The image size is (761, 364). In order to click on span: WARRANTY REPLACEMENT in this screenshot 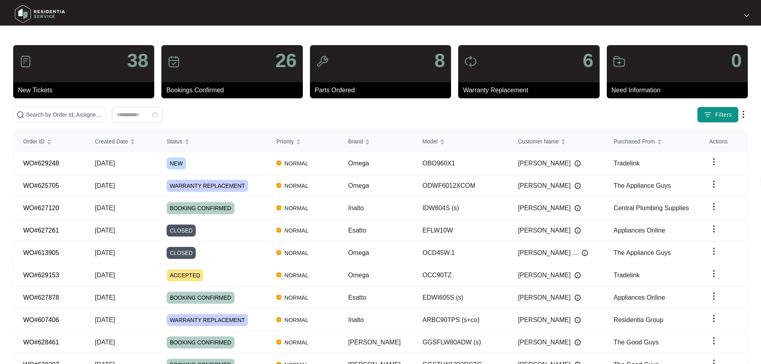, I will do `click(207, 320)`.